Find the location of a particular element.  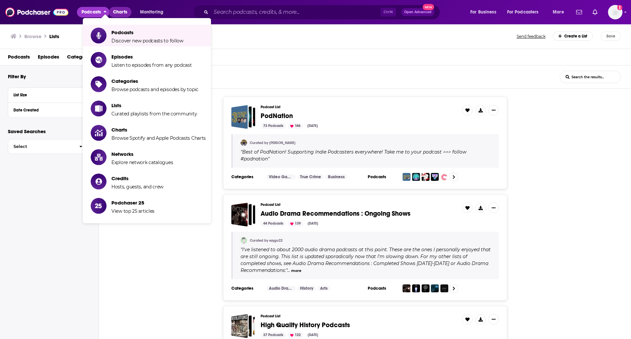

input: Search podcasts, credits, & more... is located at coordinates (296, 12).